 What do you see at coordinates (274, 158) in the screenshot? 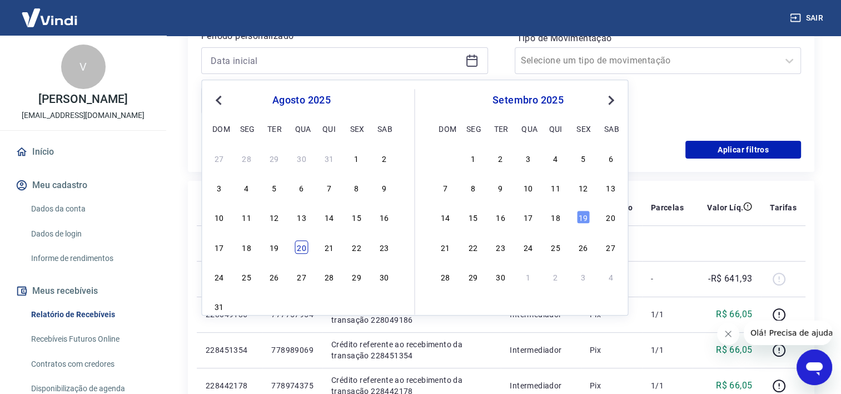
I see `div: Choose terça-feira, 29 de julho de 2025` at bounding box center [274, 158].